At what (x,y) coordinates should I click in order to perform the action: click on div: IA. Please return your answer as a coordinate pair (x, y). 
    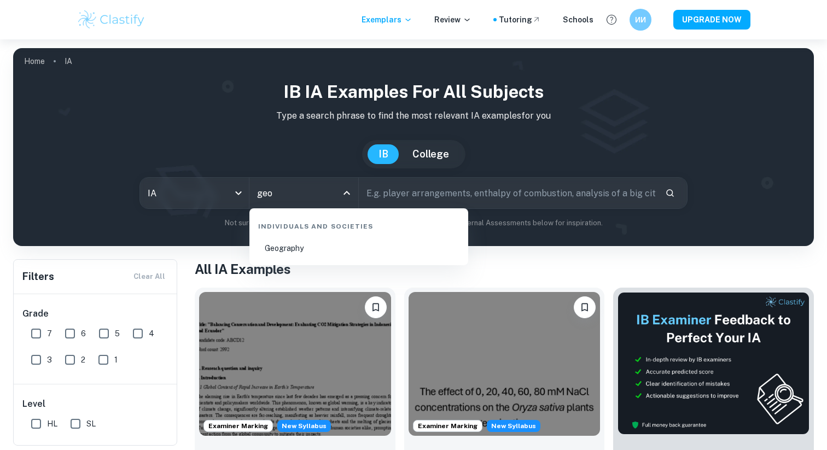
    Looking at the image, I should click on (194, 193).